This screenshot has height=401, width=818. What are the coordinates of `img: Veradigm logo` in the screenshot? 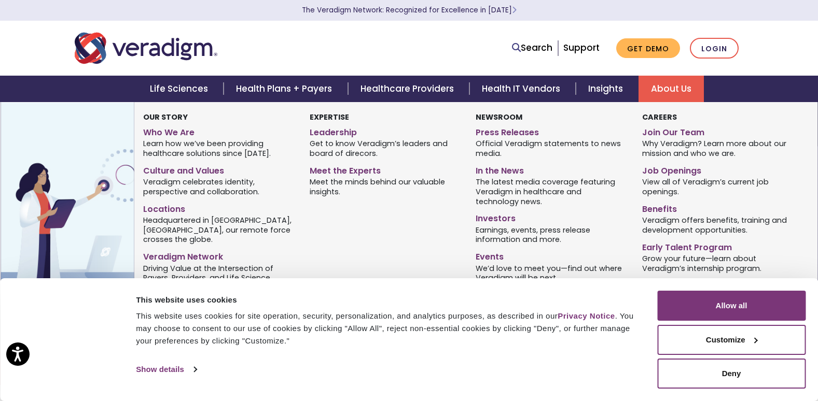 It's located at (146, 48).